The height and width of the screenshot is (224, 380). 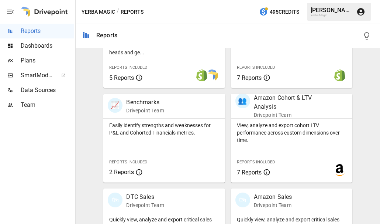 I want to click on span: 2 Reports, so click(x=121, y=172).